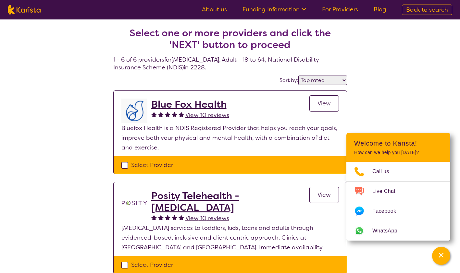 The height and width of the screenshot is (273, 460). I want to click on ul: Choose channel, so click(398, 201).